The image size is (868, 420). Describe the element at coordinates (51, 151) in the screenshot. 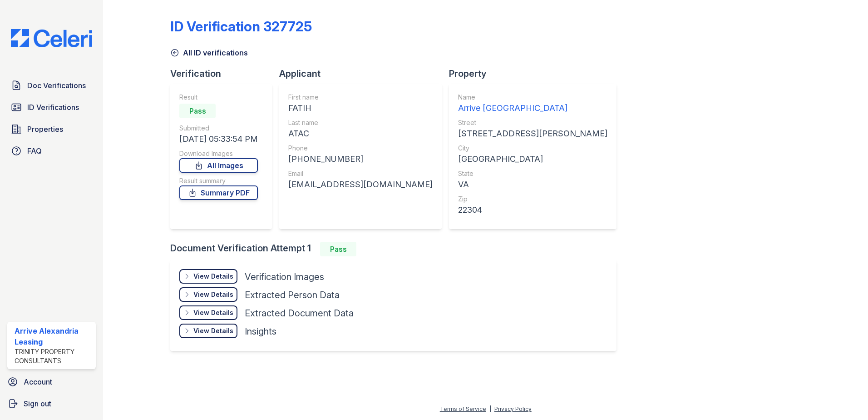

I see `a: FAQ` at that location.